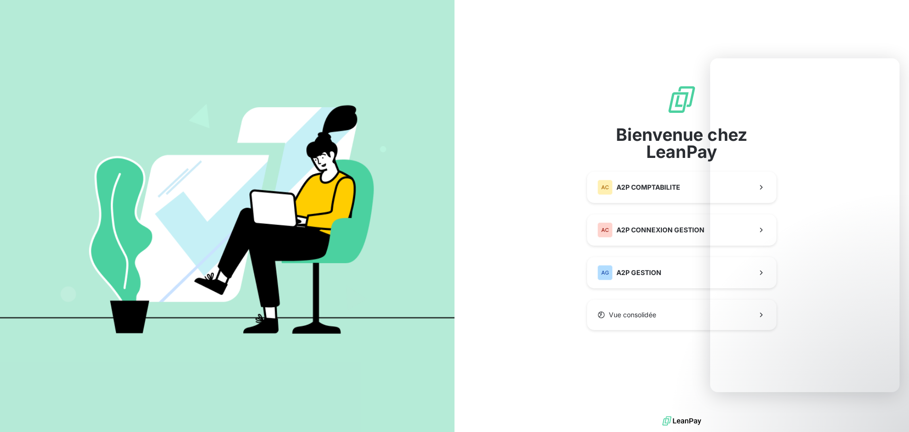 This screenshot has height=432, width=909. I want to click on button: ACA2P CONNEXION GESTION, so click(682, 230).